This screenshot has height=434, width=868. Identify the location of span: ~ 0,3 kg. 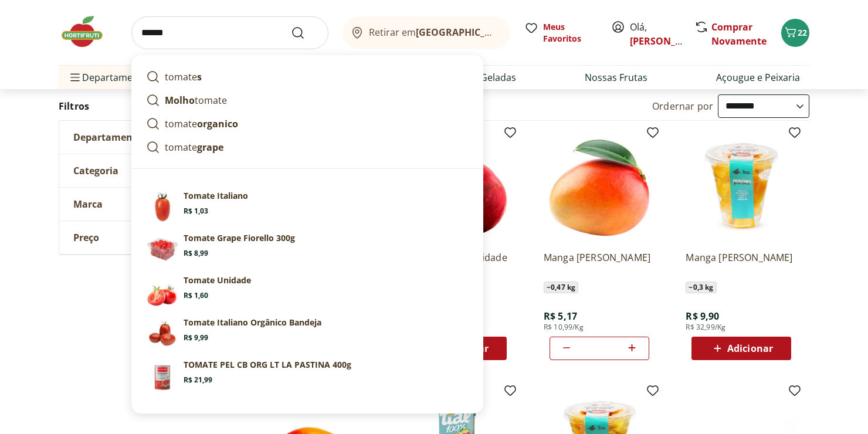
(701, 287).